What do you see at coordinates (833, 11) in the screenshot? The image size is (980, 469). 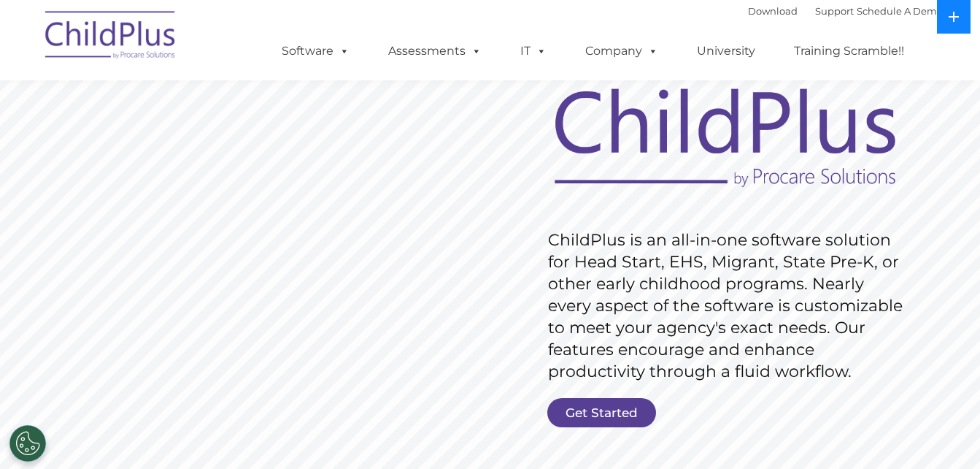 I see `a: Support` at bounding box center [833, 11].